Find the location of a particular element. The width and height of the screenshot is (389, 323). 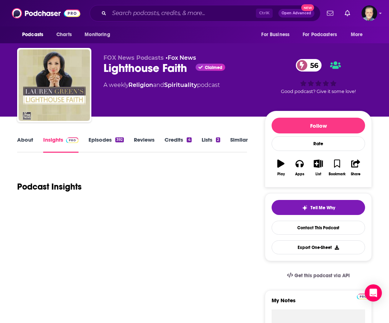

button: List is located at coordinates (319, 168).